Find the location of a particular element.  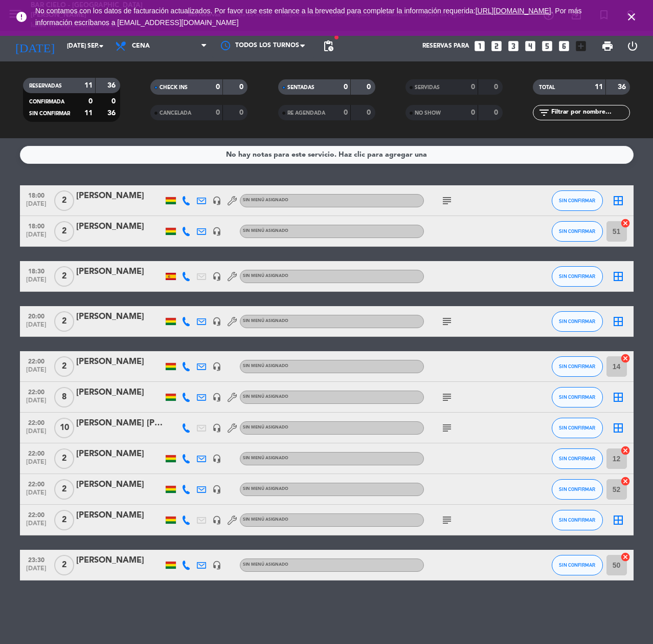

input: Filtrar por nombre... is located at coordinates (590, 113).